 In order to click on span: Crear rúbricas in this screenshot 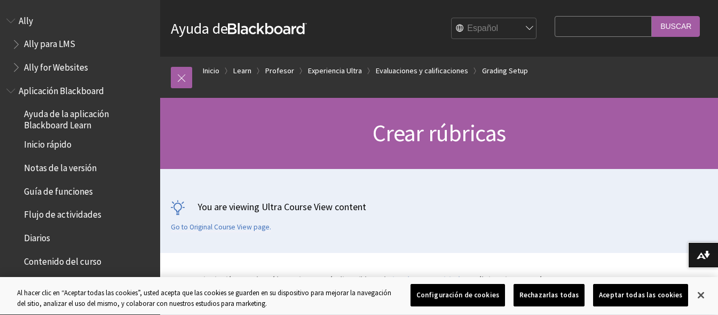, I will do `click(440, 132)`.